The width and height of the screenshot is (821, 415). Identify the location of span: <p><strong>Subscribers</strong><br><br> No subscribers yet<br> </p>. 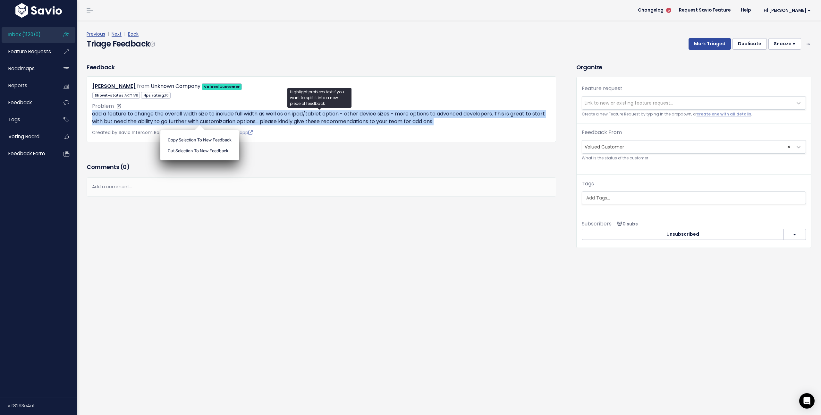
(626, 224).